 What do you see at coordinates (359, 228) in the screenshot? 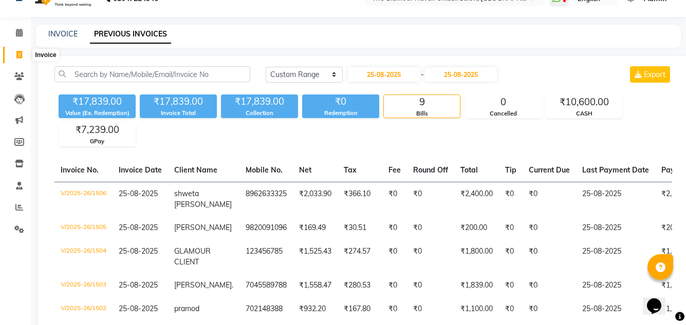
I see `td: ₹30.51` at bounding box center [359, 228].